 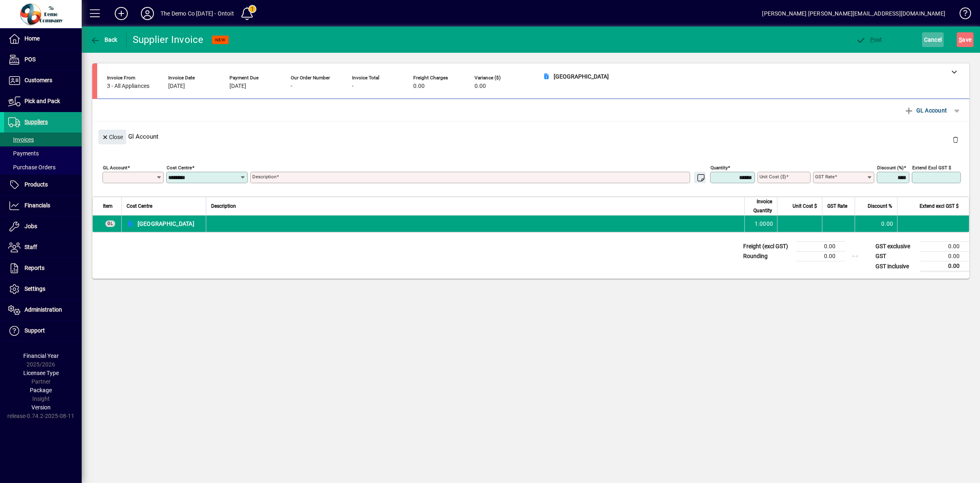 What do you see at coordinates (43, 309) in the screenshot?
I see `span: Administration` at bounding box center [43, 309].